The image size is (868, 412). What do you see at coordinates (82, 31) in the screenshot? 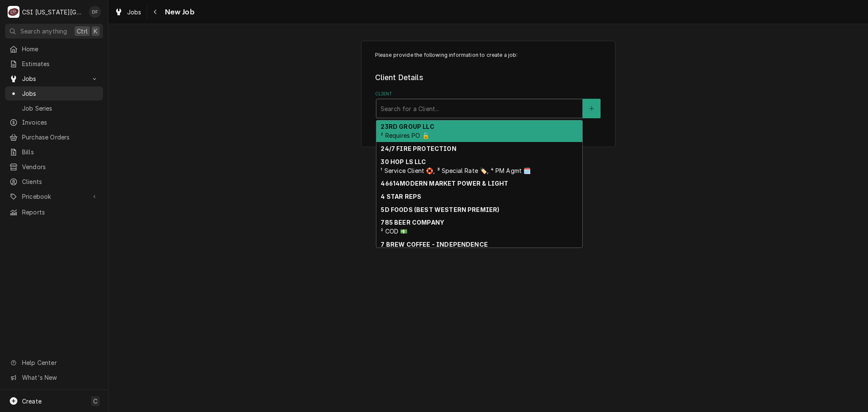
I see `span: Ctrl` at bounding box center [82, 31].